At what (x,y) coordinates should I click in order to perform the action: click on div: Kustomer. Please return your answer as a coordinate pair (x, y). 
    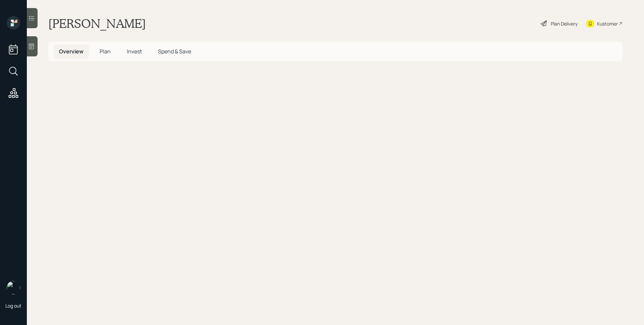
    Looking at the image, I should click on (607, 23).